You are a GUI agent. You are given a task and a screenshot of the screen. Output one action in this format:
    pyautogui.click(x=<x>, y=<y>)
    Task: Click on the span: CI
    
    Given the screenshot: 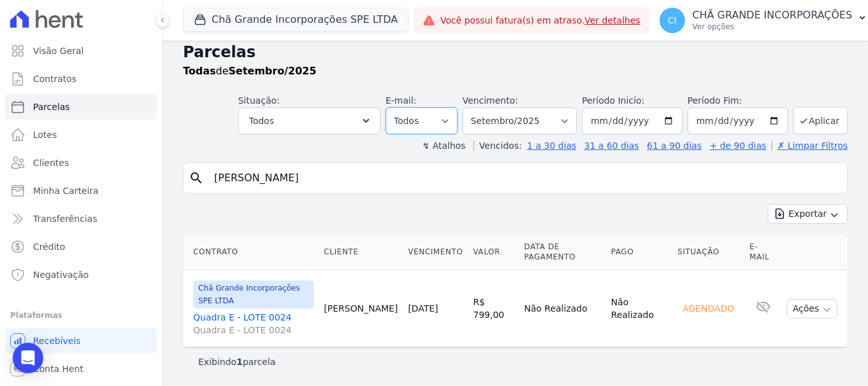 What is the action you would take?
    pyautogui.click(x=672, y=21)
    